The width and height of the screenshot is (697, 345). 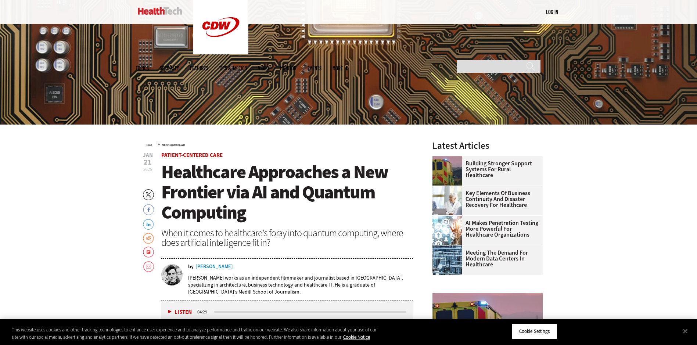 What do you see at coordinates (315, 68) in the screenshot?
I see `a: Events` at bounding box center [315, 68].